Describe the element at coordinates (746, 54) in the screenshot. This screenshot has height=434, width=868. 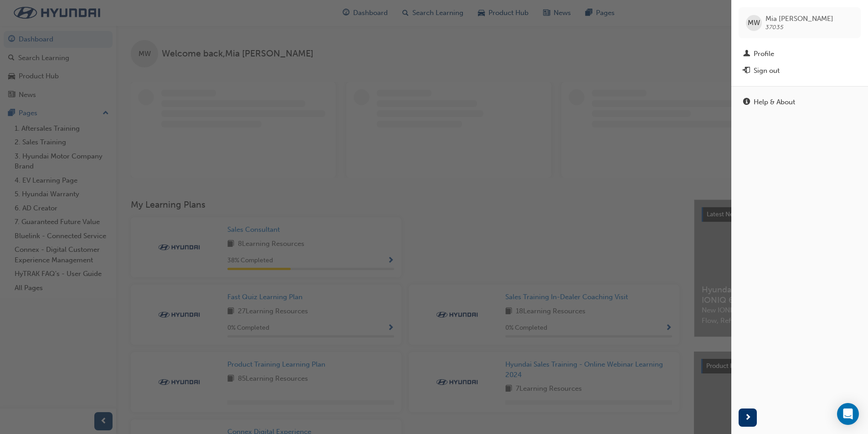
I see `span: man-icon` at that location.